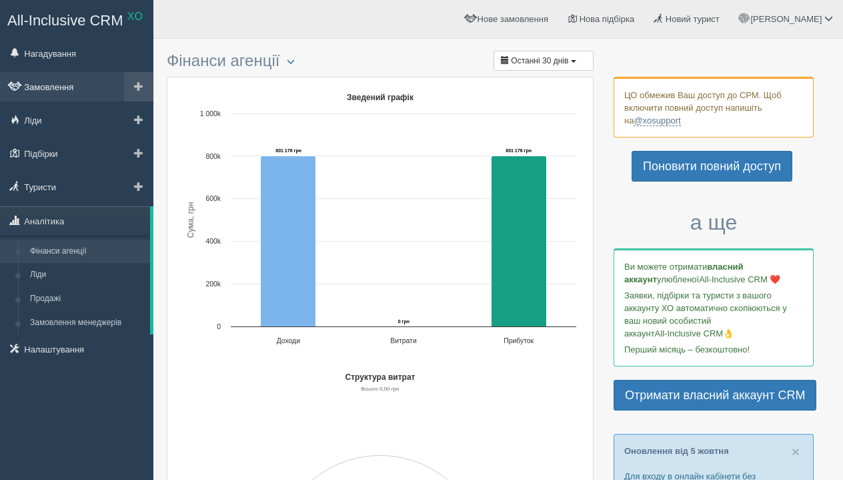 The height and width of the screenshot is (480, 843). Describe the element at coordinates (695, 333) in the screenshot. I see `span: All-Inclusive CRM👌` at that location.